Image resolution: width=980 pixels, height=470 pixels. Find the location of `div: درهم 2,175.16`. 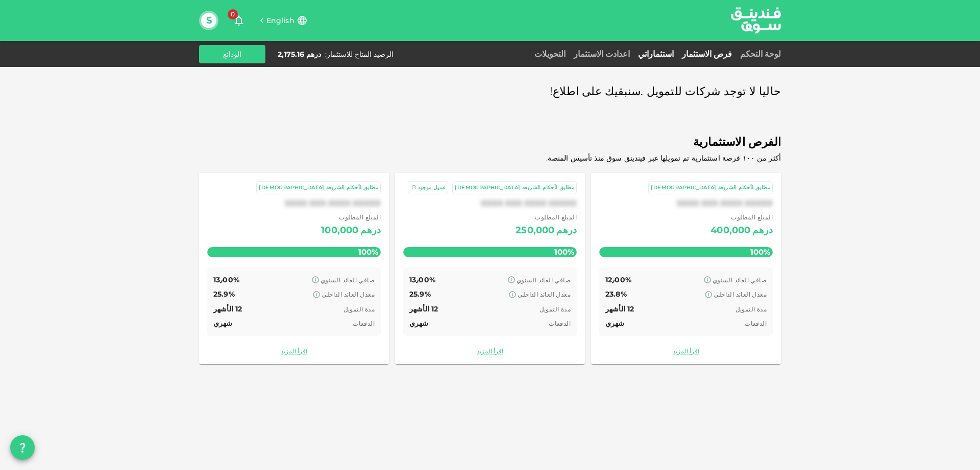

div: درهم 2,175.16 is located at coordinates (299, 54).